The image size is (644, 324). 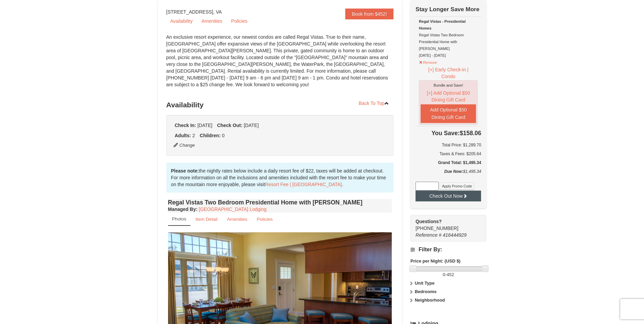 What do you see at coordinates (425, 283) in the screenshot?
I see `strong: Unit Type` at bounding box center [425, 283].